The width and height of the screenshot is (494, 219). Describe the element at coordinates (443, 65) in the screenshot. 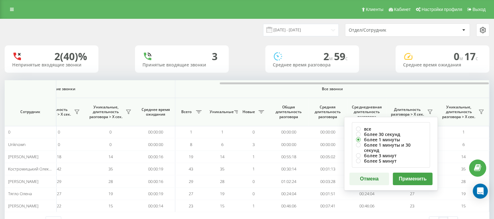

I see `div: Среднее время ожидания` at that location.